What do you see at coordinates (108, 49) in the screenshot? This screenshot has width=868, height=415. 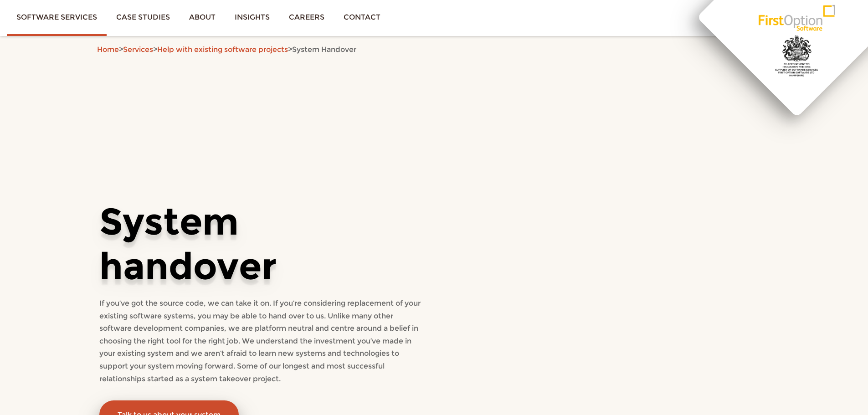 I see `span: Home` at bounding box center [108, 49].